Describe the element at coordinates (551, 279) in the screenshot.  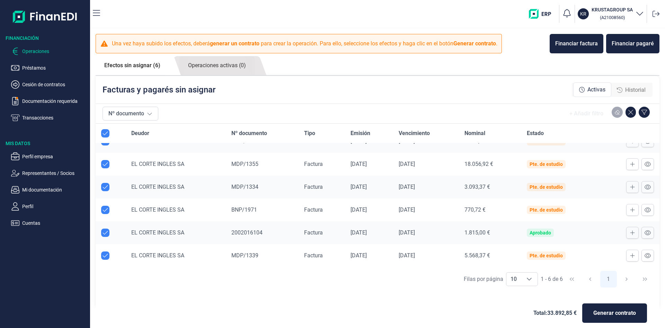
I see `span: 1 - 6 de 6` at that location.